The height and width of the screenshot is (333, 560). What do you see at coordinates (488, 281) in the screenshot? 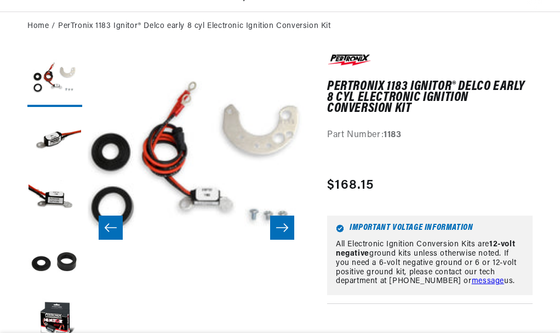
I see `a: message` at bounding box center [488, 281].